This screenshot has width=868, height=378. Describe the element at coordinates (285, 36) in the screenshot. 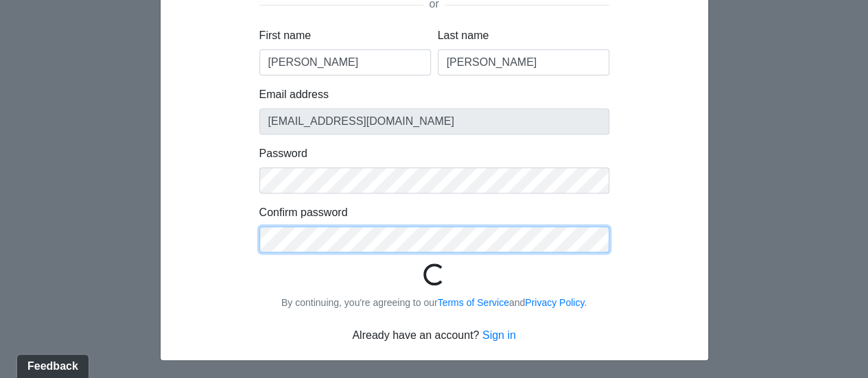

I see `label: First name` at that location.